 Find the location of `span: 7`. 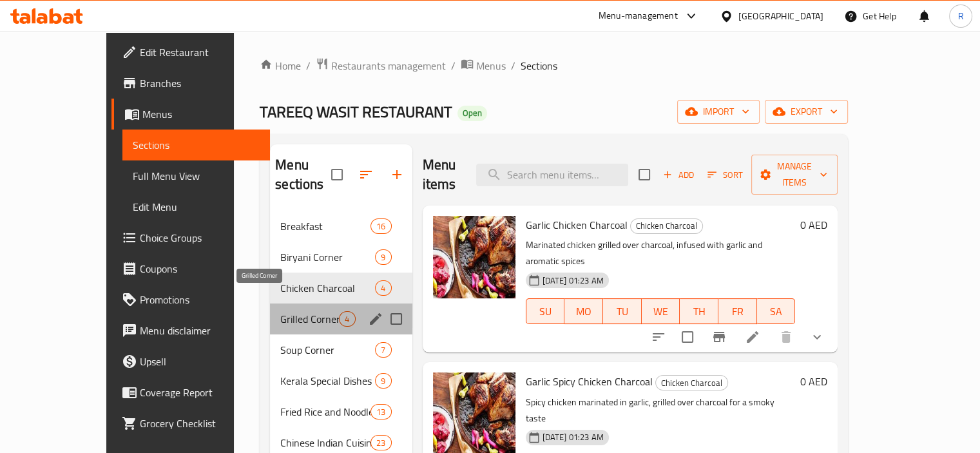

span: 7 is located at coordinates (382, 350).